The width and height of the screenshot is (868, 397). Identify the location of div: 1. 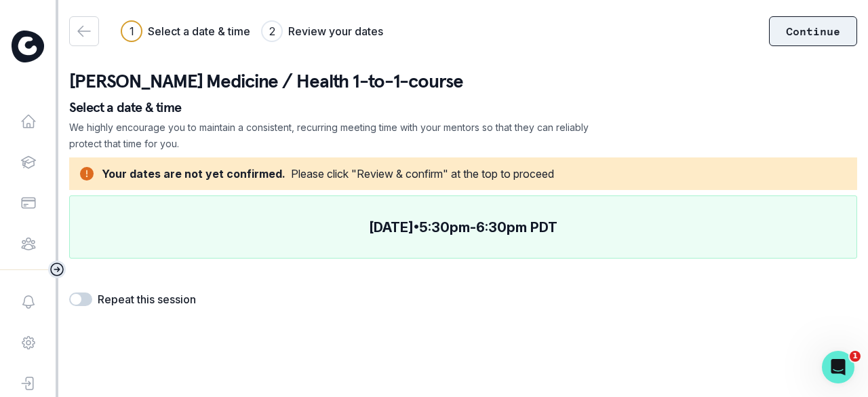
(131, 32).